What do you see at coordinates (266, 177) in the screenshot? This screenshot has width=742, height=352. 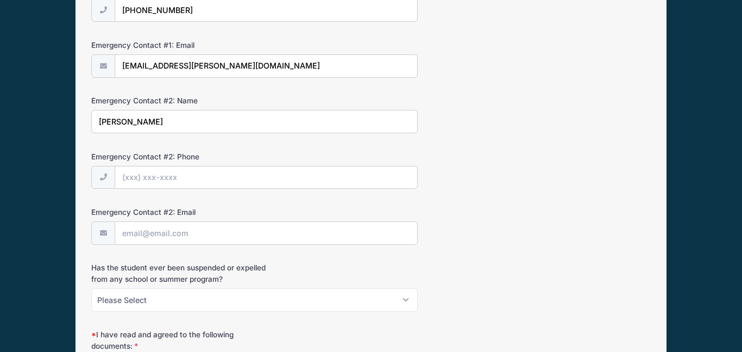 I see `input: (xxx) xxx-xxxx` at bounding box center [266, 177].